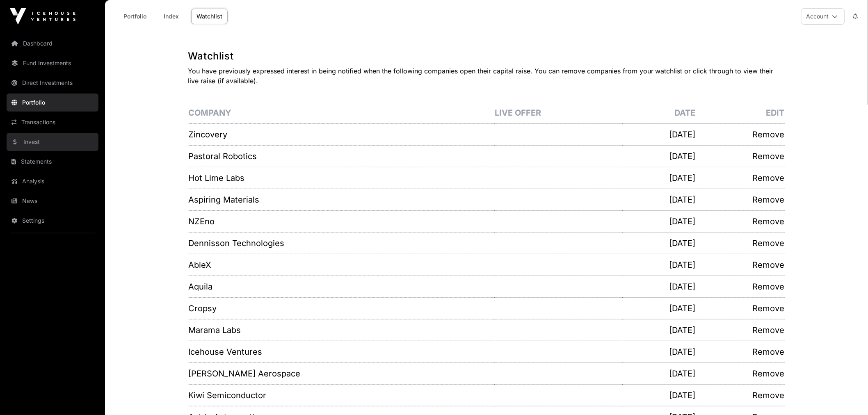 This screenshot has width=868, height=415. What do you see at coordinates (341, 396) in the screenshot?
I see `a: Kiwi Semiconductor` at bounding box center [341, 396].